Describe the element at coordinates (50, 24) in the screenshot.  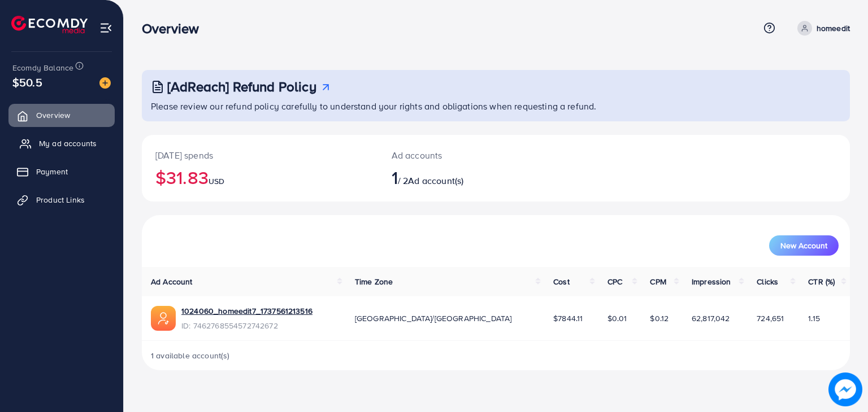
I see `img: logo` at that location.